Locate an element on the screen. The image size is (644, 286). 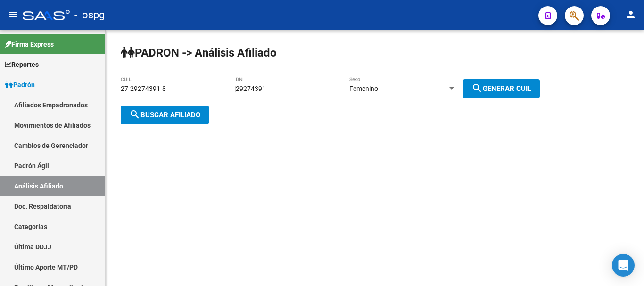
span: - ospg is located at coordinates (90, 15).